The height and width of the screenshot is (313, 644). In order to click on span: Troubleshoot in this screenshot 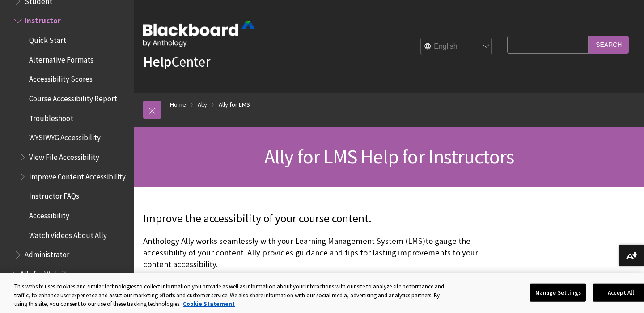, I will do `click(51, 117)`.